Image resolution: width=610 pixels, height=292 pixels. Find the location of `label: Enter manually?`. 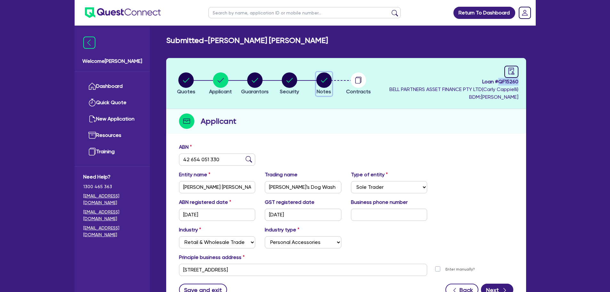

label: Enter manually? is located at coordinates (460, 269).